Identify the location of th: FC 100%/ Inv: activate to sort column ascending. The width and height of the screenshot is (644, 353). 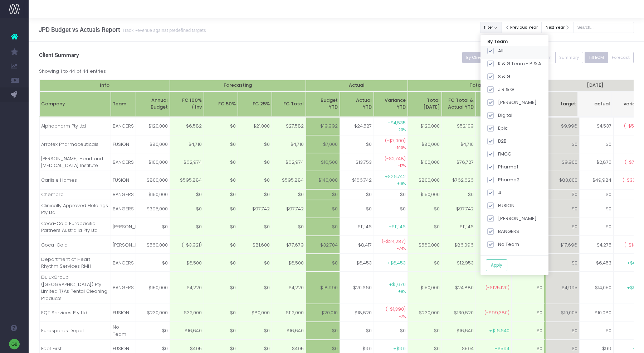
(187, 104).